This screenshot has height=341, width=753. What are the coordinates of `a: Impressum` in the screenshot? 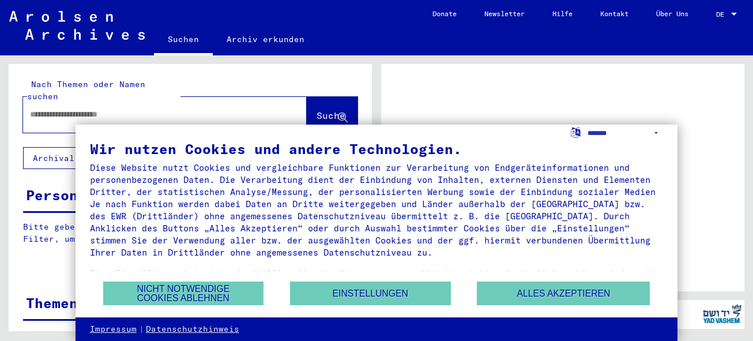 It's located at (113, 329).